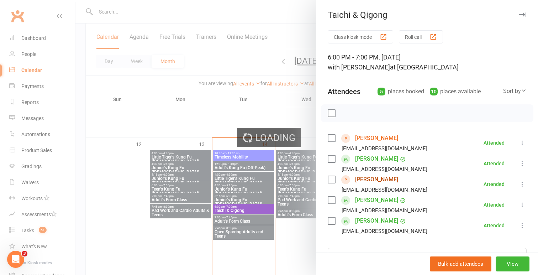  I want to click on div: Taichi & Qigong, so click(427, 15).